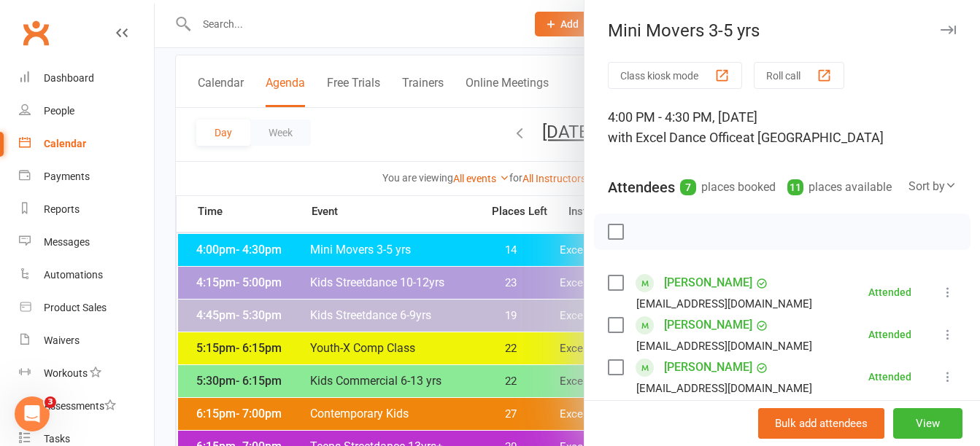  I want to click on a: Clubworx, so click(36, 33).